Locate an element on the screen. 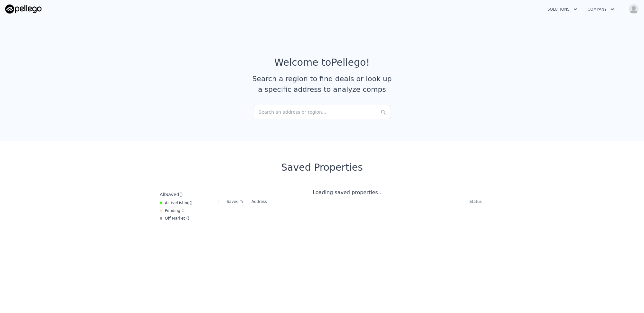 The width and height of the screenshot is (644, 313). div: Search a region to find deals or look up a specific address to analyze comps is located at coordinates (322, 84).